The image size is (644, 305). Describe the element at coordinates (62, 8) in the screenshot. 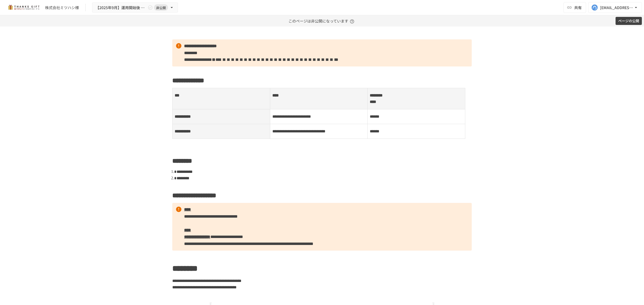

I see `div: 株式会社ミツハシ様` at that location.